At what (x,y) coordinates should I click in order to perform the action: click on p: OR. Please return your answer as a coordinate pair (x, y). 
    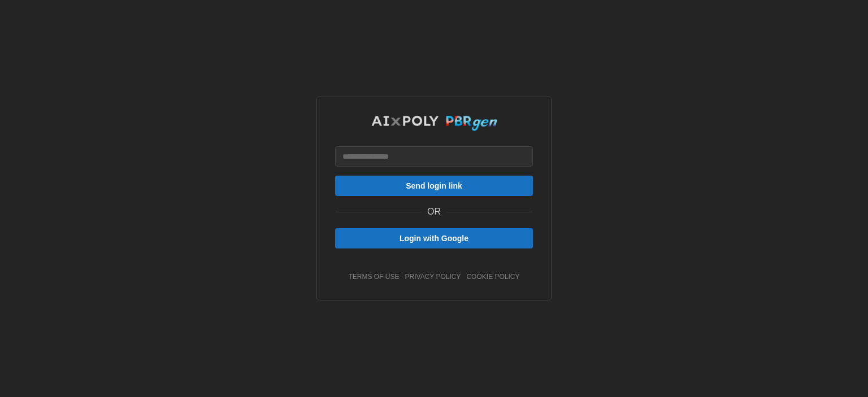
    Looking at the image, I should click on (434, 211).